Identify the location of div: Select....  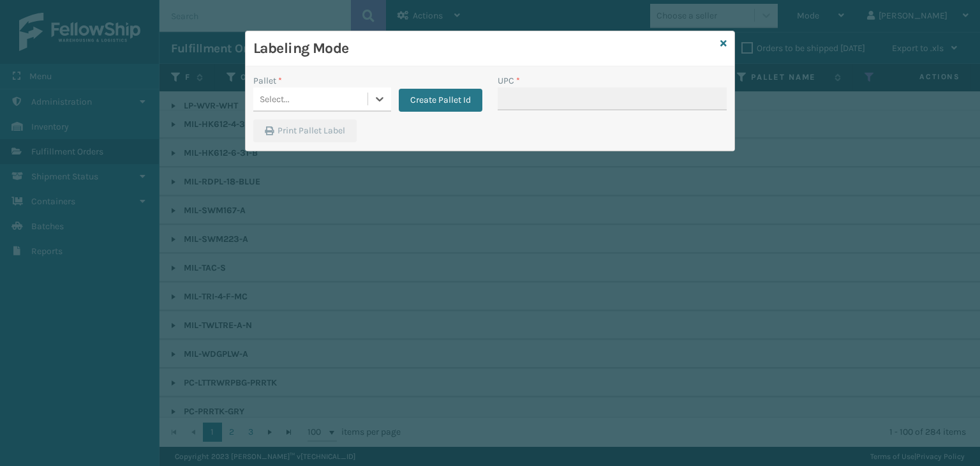
(274, 99).